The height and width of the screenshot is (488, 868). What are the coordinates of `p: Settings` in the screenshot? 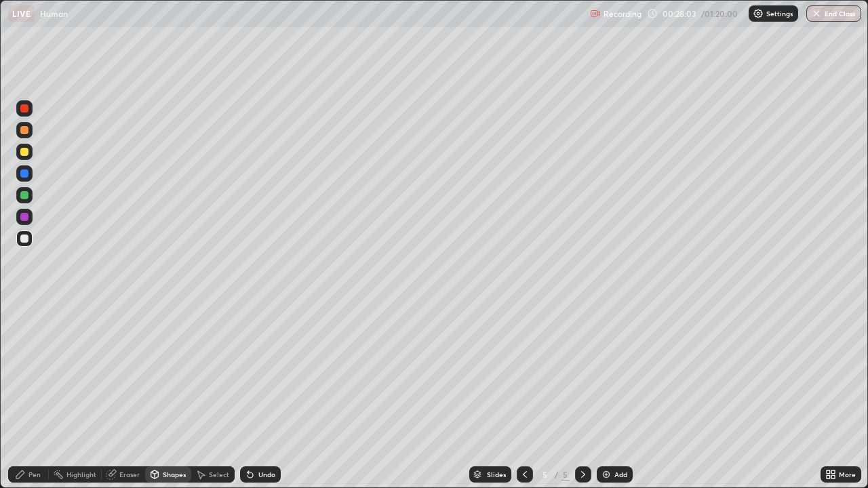 It's located at (779, 13).